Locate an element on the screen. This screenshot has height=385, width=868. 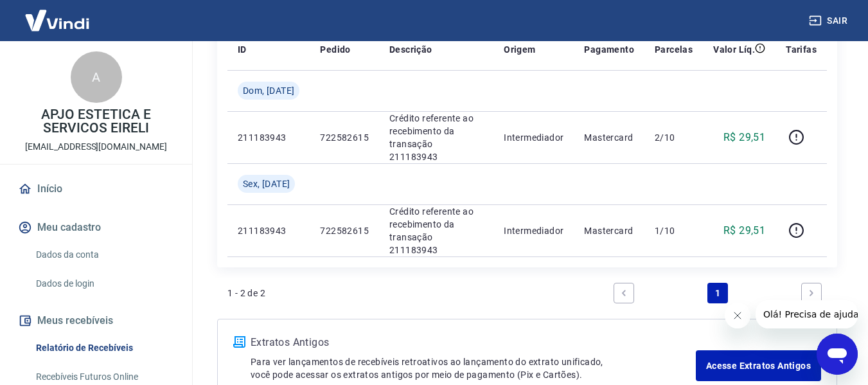
a: Next page is located at coordinates (811, 293).